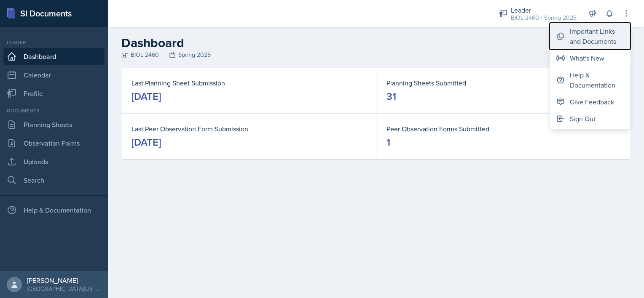 The width and height of the screenshot is (644, 298). What do you see at coordinates (376, 43) in the screenshot?
I see `h2: Dashboard` at bounding box center [376, 43].